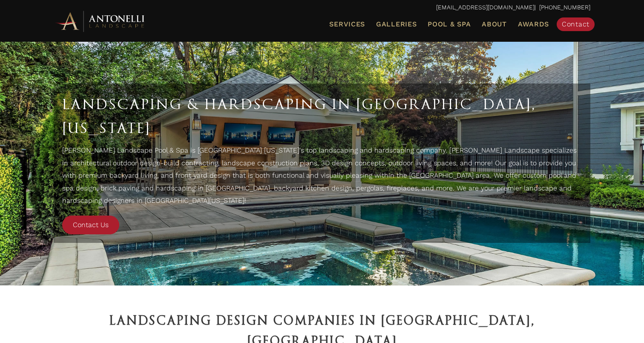  Describe the element at coordinates (449, 24) in the screenshot. I see `span: Pool & Spa` at that location.